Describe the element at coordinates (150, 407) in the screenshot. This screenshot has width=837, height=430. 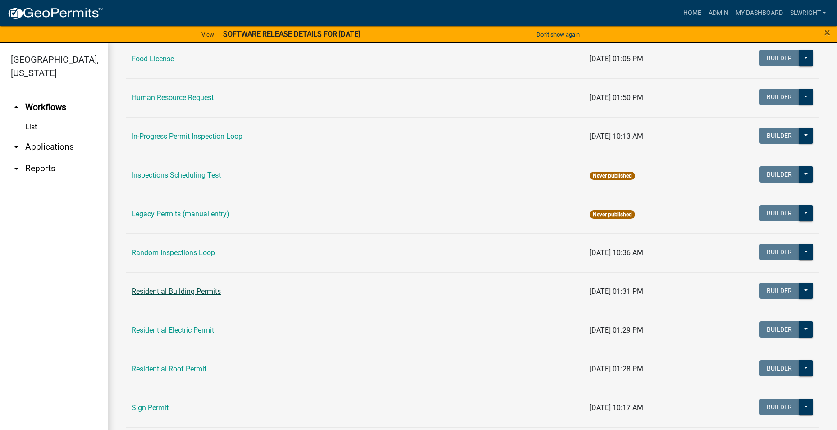
I see `a: Sign Permit` at that location.